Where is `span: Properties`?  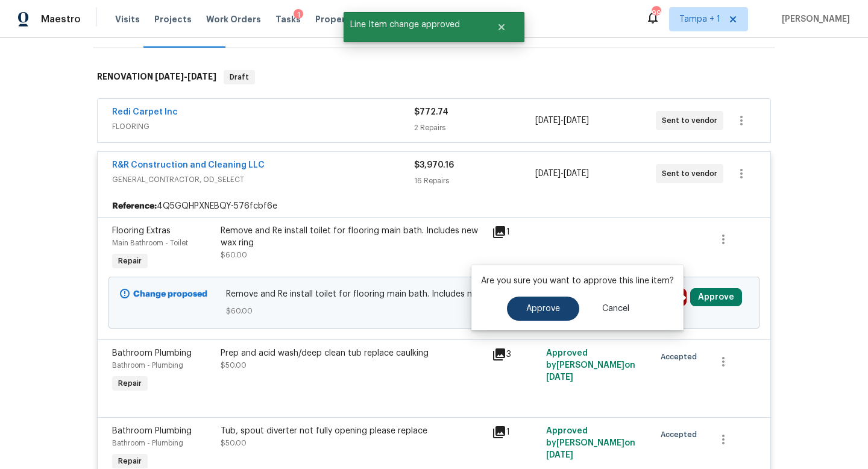 span: Properties is located at coordinates (339, 19).